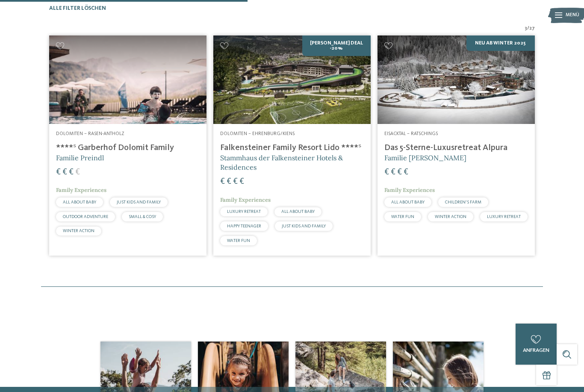 The width and height of the screenshot is (584, 392). What do you see at coordinates (536, 344) in the screenshot?
I see `a: anfragen` at bounding box center [536, 344].